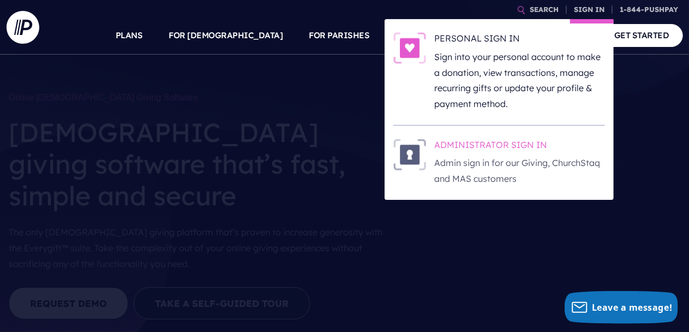 The height and width of the screenshot is (332, 689). I want to click on p: Admin sign in for our Giving, ChurchStaq and MAS customers, so click(520, 171).